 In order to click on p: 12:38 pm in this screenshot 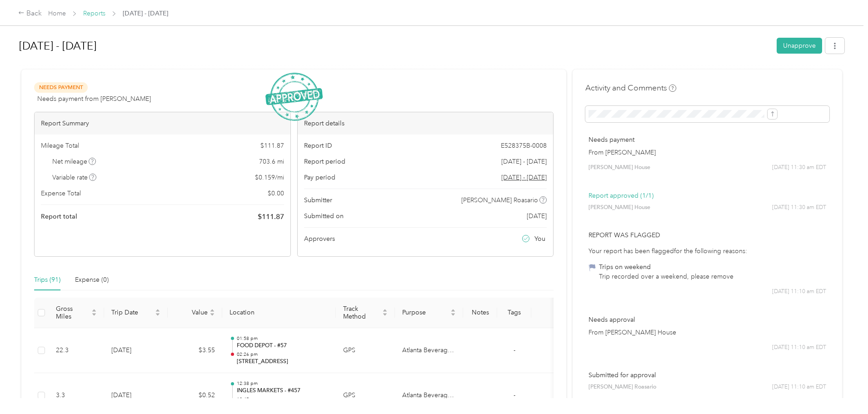, I will do `click(283, 384)`.